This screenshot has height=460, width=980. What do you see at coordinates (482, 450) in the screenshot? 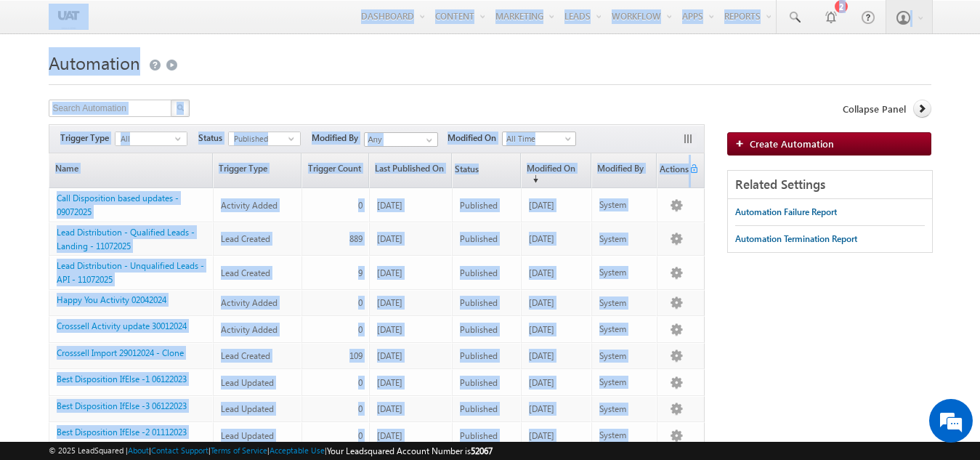
I see `span: 52067` at bounding box center [482, 450].